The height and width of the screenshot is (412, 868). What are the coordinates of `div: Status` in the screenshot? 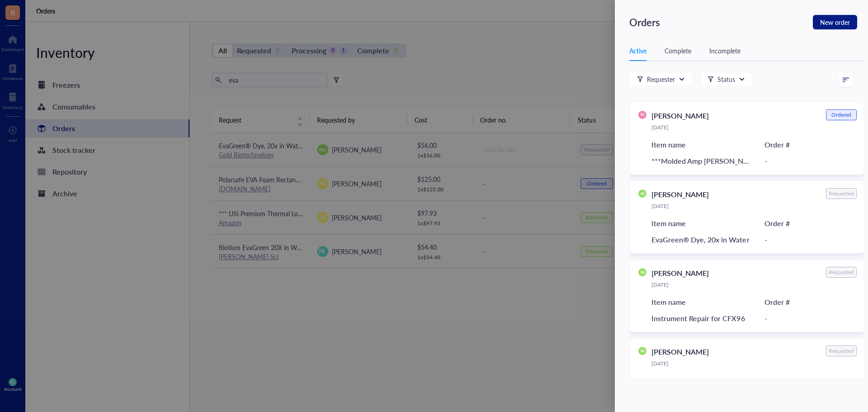 It's located at (726, 79).